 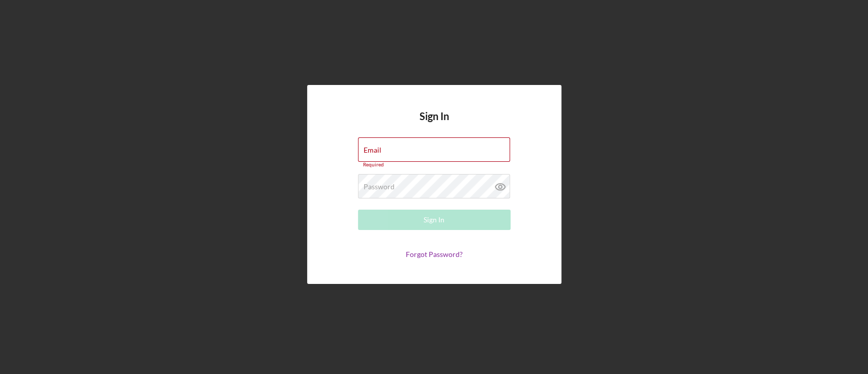 I want to click on div: Required, so click(x=434, y=165).